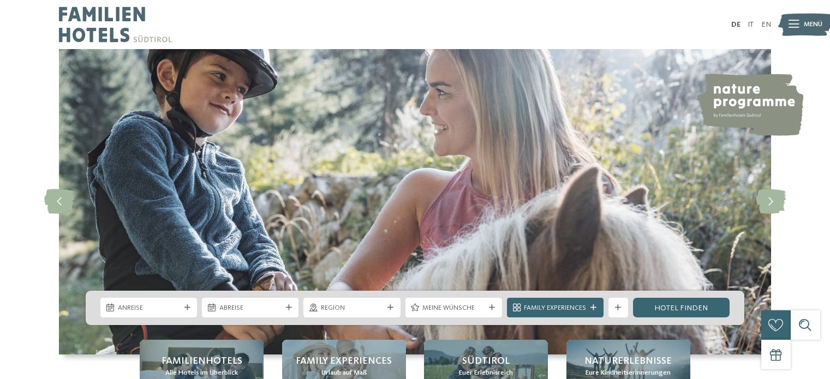 Image resolution: width=830 pixels, height=379 pixels. What do you see at coordinates (415, 202) in the screenshot?
I see `img: Familienhotels Südtirol: The happy family places` at bounding box center [415, 202].